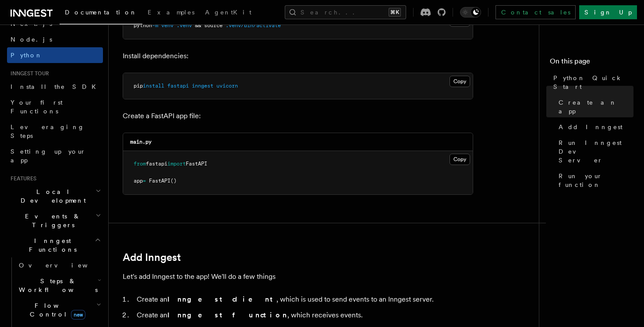 This screenshot has height=327, width=644. I want to click on span: Events & Triggers, so click(51, 220).